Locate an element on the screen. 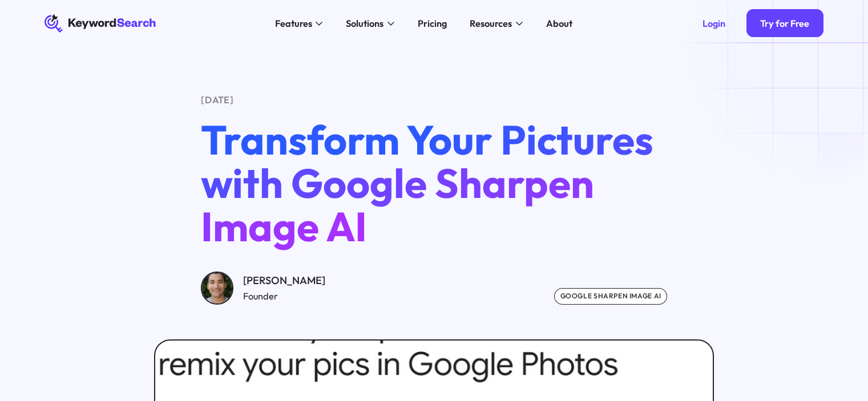  a: About is located at coordinates (559, 23).